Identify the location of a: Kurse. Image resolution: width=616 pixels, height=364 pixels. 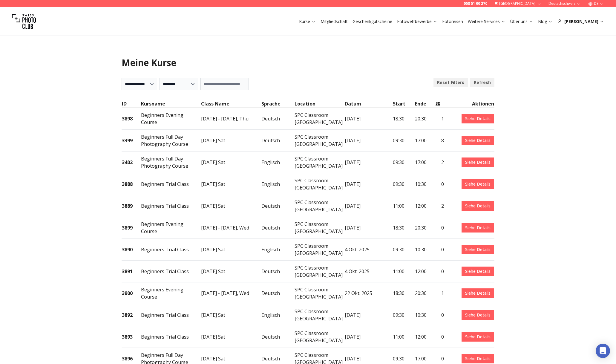
(307, 22).